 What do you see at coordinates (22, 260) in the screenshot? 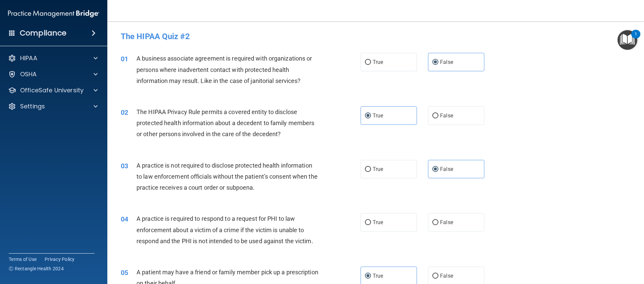
I see `a: Terms of Use` at bounding box center [22, 260].